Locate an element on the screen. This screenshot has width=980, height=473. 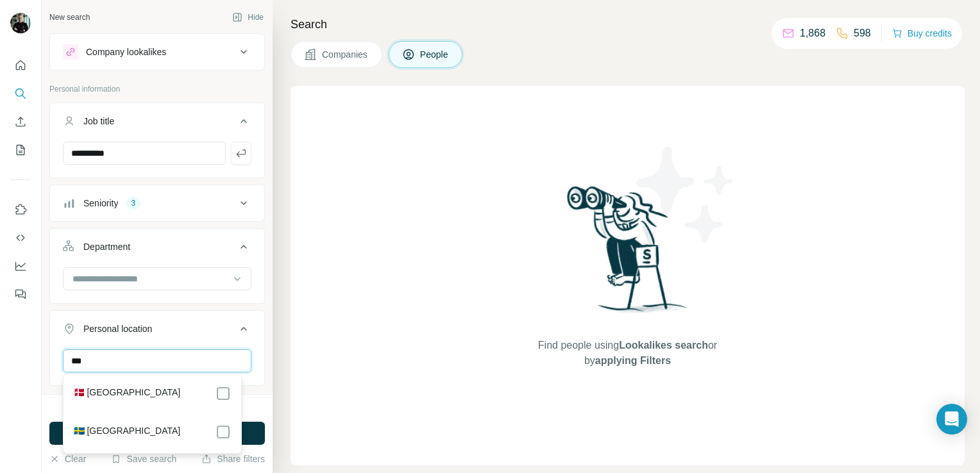
span: Companies is located at coordinates (345, 55).